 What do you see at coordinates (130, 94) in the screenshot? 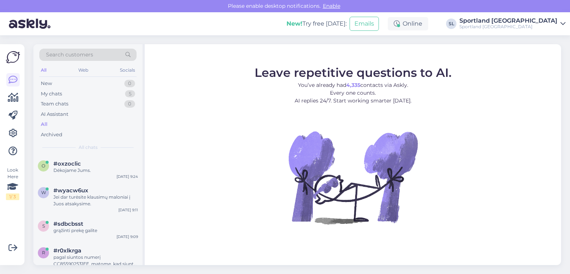
I see `div: 5` at bounding box center [130, 94].